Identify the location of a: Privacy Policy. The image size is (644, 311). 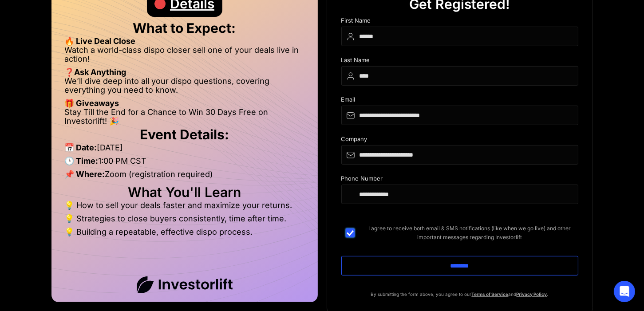
(532, 294).